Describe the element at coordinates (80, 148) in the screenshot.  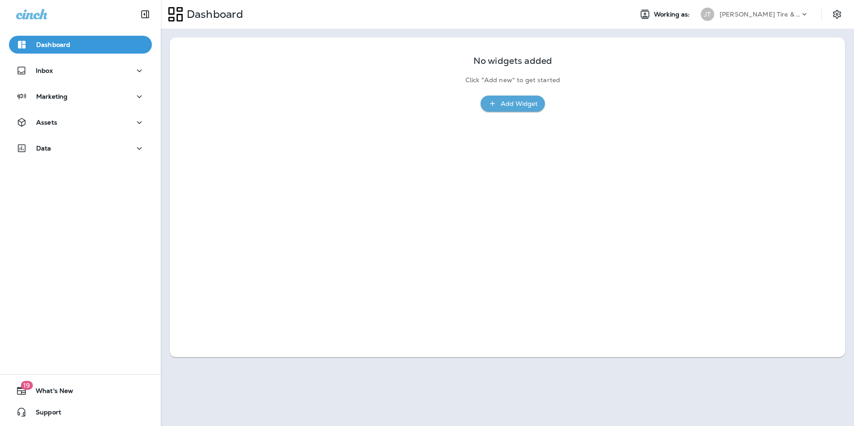
I see `button: Data` at that location.